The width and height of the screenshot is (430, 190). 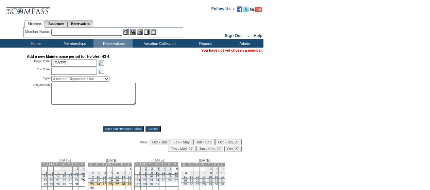 What do you see at coordinates (157, 180) in the screenshot?
I see `a: 24` at bounding box center [157, 180].